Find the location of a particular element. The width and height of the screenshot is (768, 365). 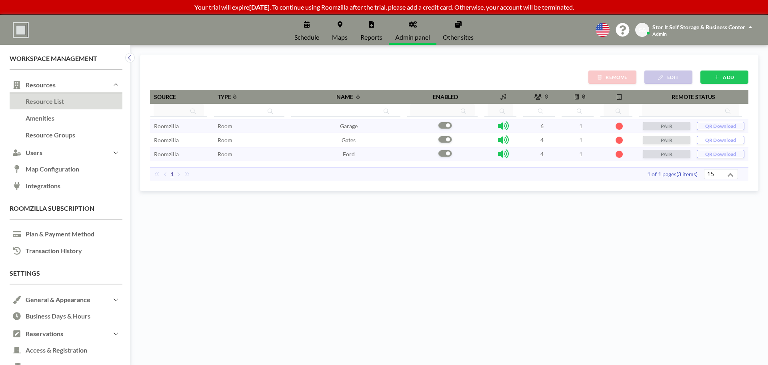

span: Ford is located at coordinates (349, 154).